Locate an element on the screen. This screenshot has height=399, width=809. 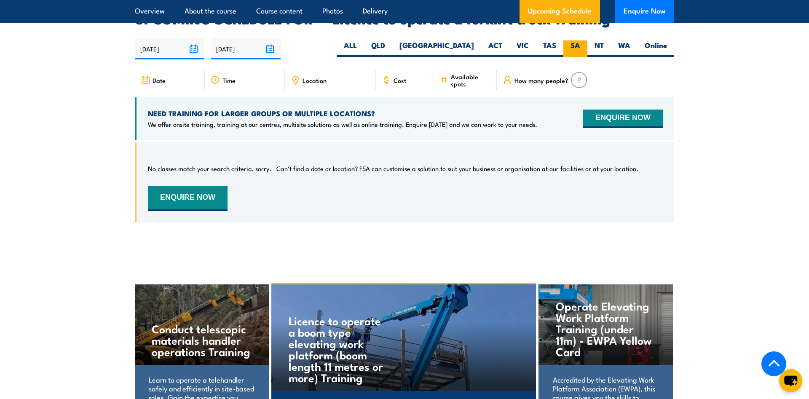
span: How many people? is located at coordinates (541, 80).